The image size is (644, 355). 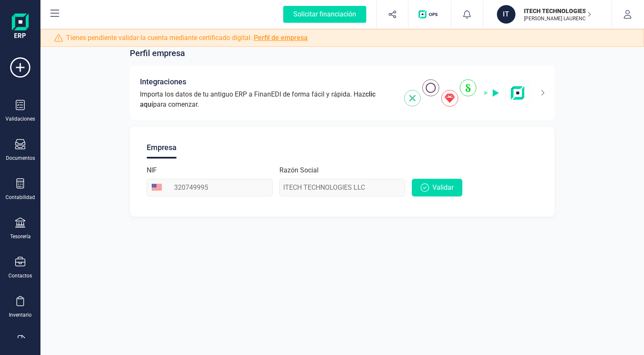 What do you see at coordinates (163, 82) in the screenshot?
I see `span: Integraciones` at bounding box center [163, 82].